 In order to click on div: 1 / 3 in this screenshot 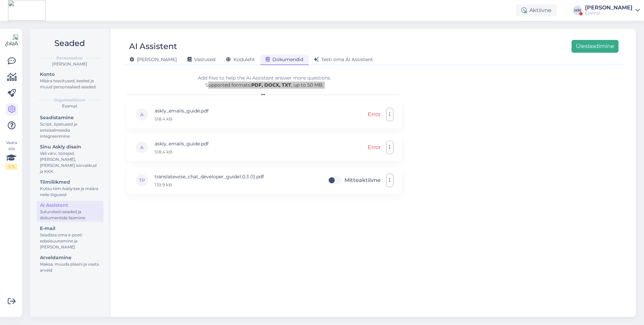, I will do `click(12, 167)`.